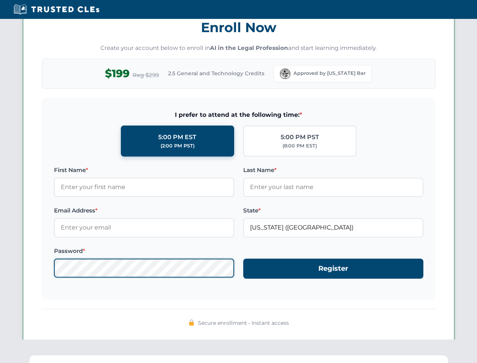  What do you see at coordinates (146, 75) in the screenshot?
I see `span: Reg $299` at bounding box center [146, 75].